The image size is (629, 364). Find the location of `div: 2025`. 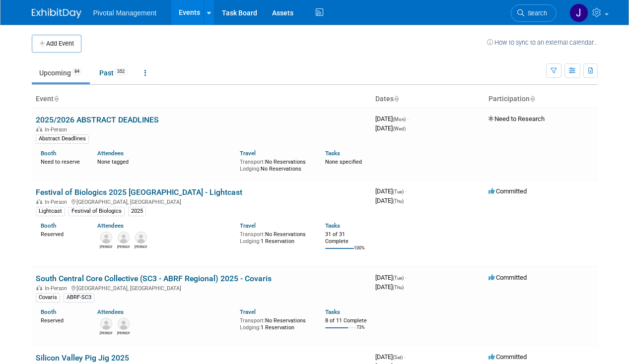

div: 2025 is located at coordinates (137, 211).